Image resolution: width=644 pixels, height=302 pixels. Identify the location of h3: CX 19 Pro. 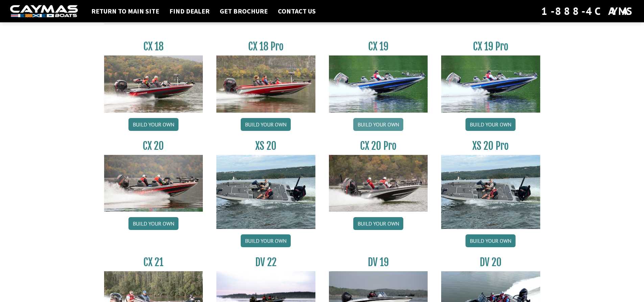
(490, 46).